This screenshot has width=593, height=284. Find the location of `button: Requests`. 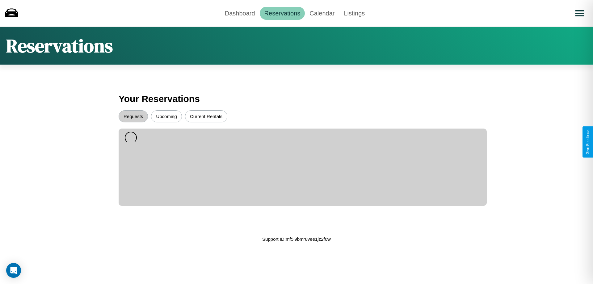

button: Requests is located at coordinates (133, 116).